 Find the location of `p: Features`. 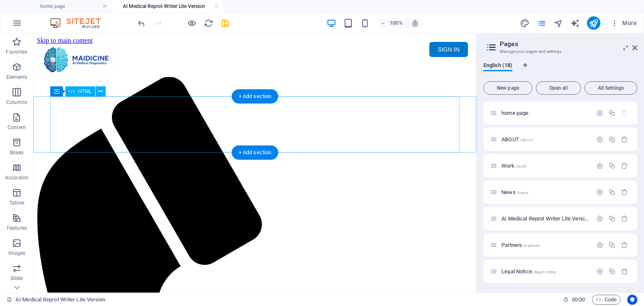

p: Features is located at coordinates (17, 228).